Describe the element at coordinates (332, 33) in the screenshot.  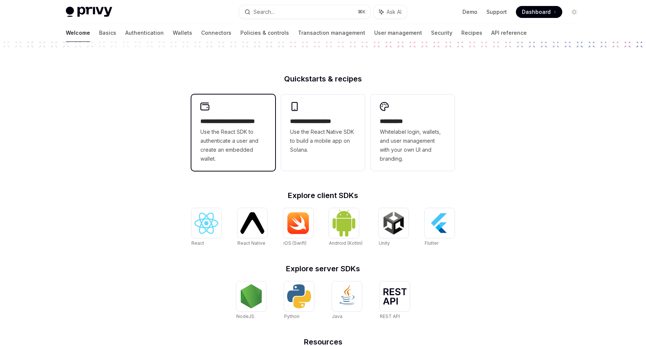
I see `a: Transaction management` at that location.